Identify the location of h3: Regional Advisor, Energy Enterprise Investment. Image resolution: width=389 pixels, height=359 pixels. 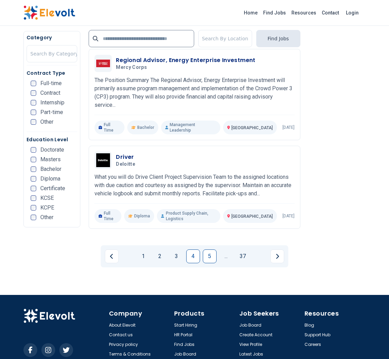
(186, 60).